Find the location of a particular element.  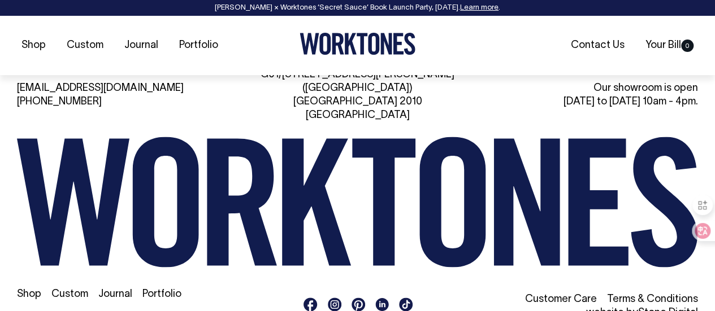

a: Your Bill0 is located at coordinates (669, 45).